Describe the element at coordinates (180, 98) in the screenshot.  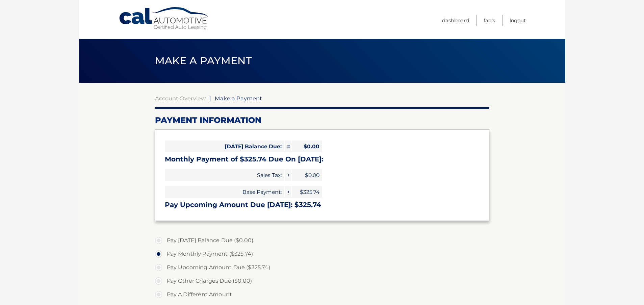
I see `a: Account Overview` at that location.